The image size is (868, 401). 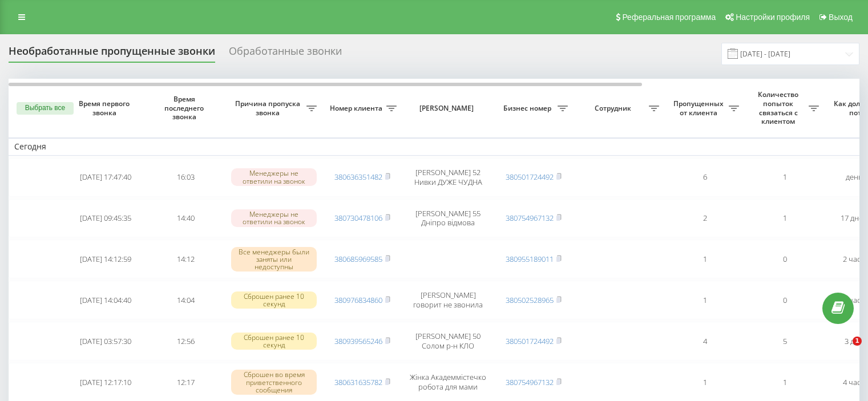 I want to click on td: 2, so click(x=705, y=219).